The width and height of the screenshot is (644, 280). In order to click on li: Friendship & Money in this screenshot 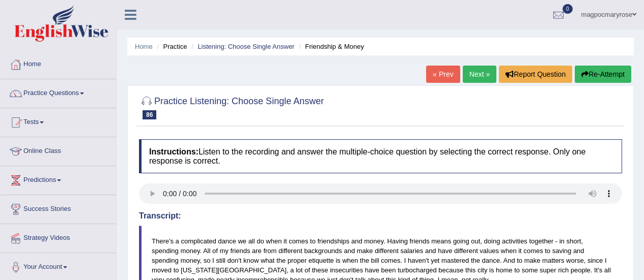, I will do `click(330, 46)`.